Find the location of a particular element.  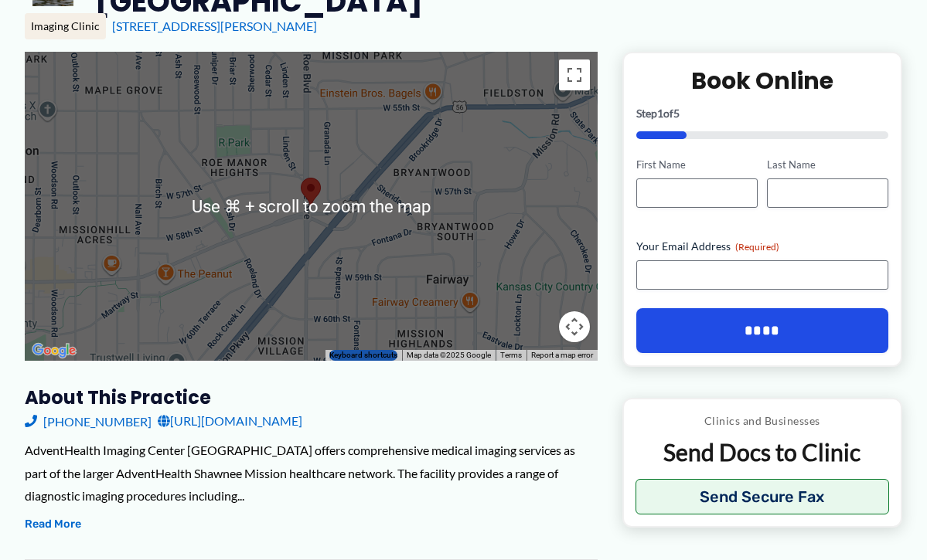

label: Last Name is located at coordinates (827, 165).